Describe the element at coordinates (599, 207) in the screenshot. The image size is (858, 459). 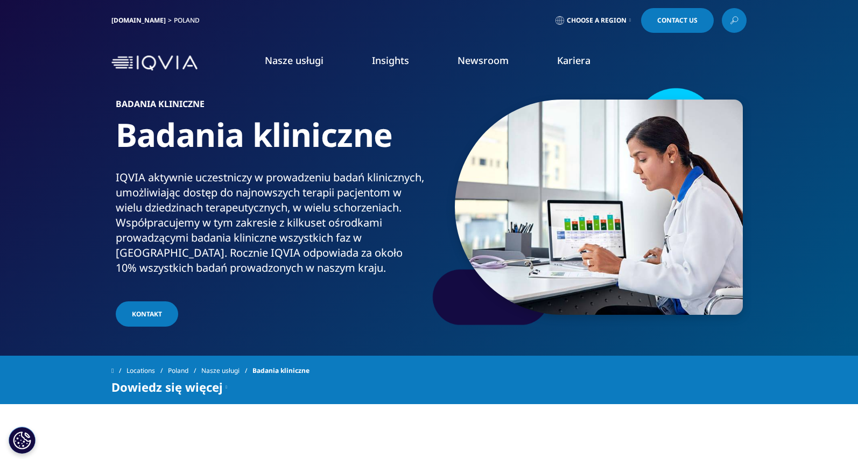
I see `img: 493_custom-photo_doctor-carefully-reading-information_600.jpg` at that location.